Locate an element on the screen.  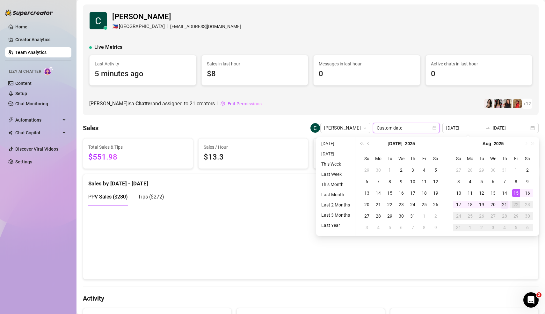
td: 2025-07-19 is located at coordinates (436, 193).